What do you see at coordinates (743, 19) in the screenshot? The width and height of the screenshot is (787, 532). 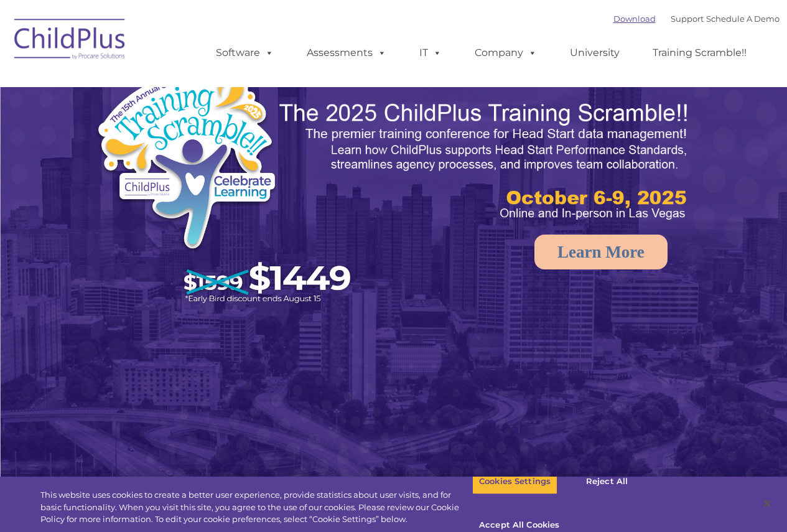 I see `a: Schedule A Demo` at bounding box center [743, 19].